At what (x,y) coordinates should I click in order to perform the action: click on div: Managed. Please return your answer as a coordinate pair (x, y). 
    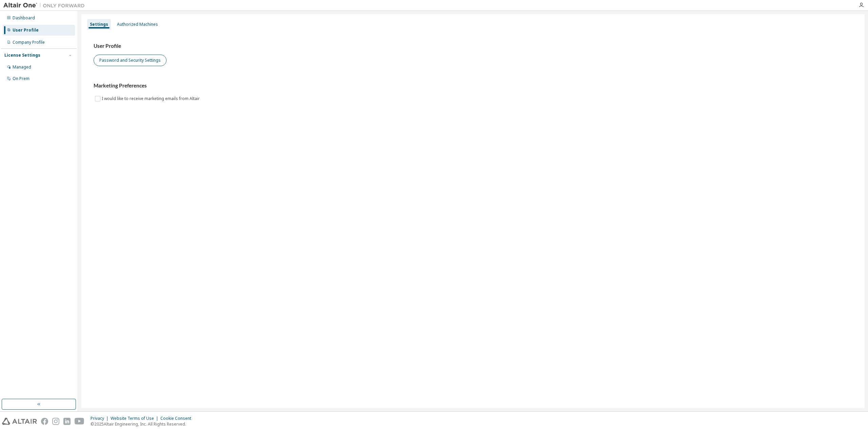
    Looking at the image, I should click on (22, 67).